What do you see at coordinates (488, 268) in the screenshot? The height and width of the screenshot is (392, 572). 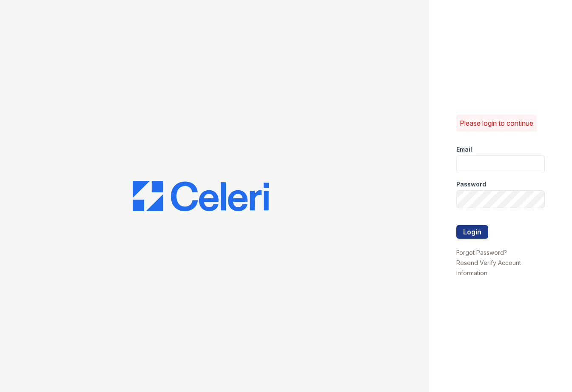 I see `a: Resend Verify Account Information` at bounding box center [488, 268].